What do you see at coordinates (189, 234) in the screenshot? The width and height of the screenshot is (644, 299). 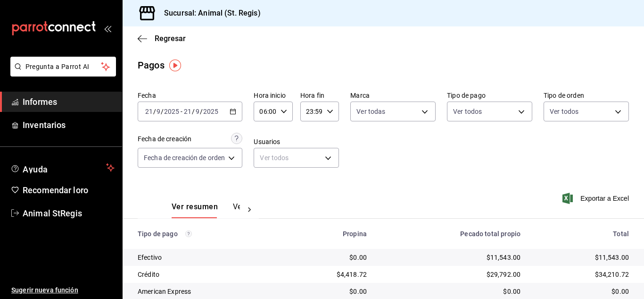 I see `svg: Los pagos realizados con Pay y otras terminales son montos brutos.` at bounding box center [189, 234].